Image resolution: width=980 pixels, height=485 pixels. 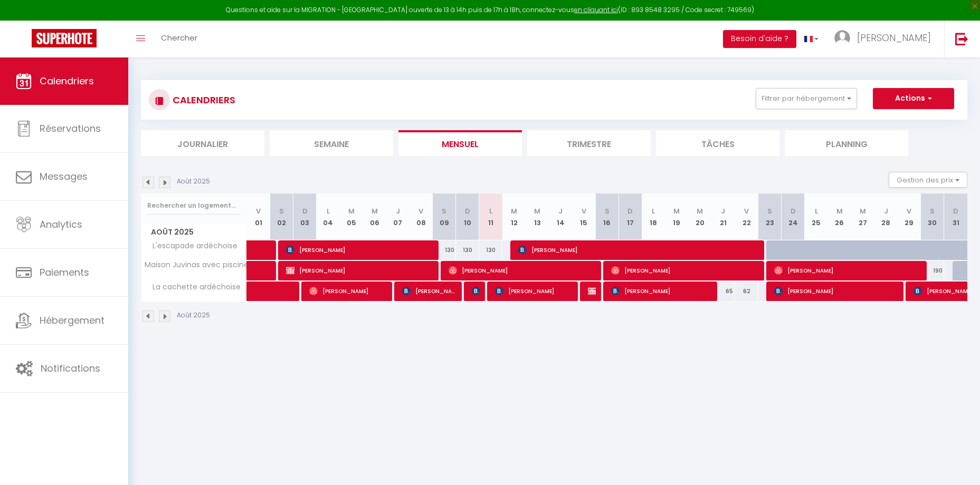 What do you see at coordinates (956, 217) in the screenshot?
I see `th: 31` at bounding box center [956, 217].